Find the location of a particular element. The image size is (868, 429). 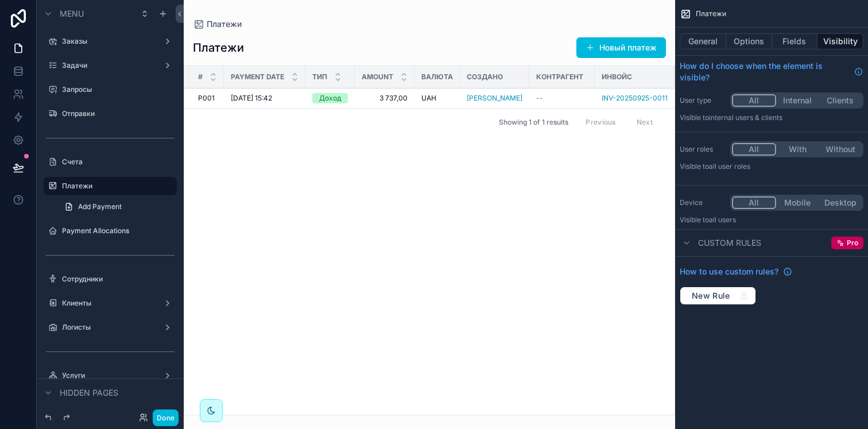

button: Done is located at coordinates (165, 418).